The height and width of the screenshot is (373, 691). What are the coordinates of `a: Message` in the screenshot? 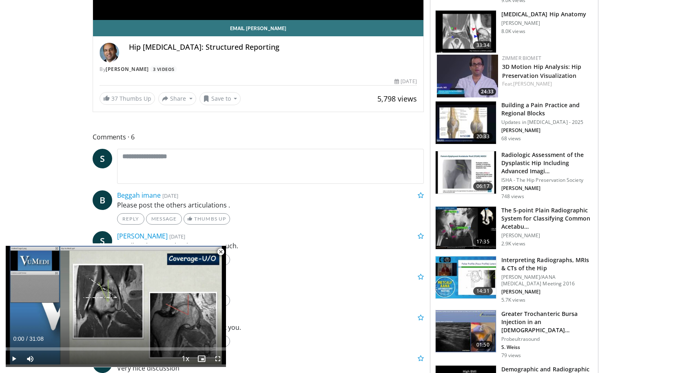 It's located at (164, 219).